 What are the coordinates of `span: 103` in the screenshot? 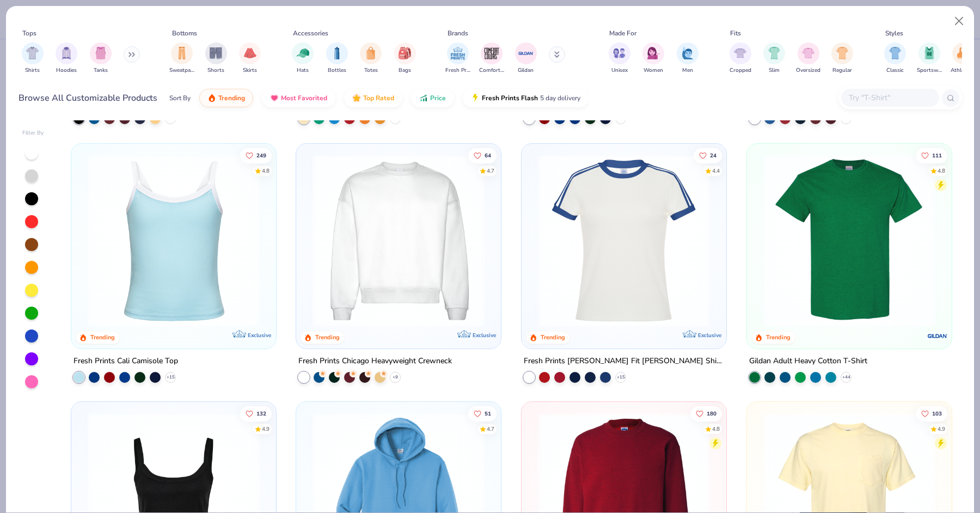 It's located at (937, 413).